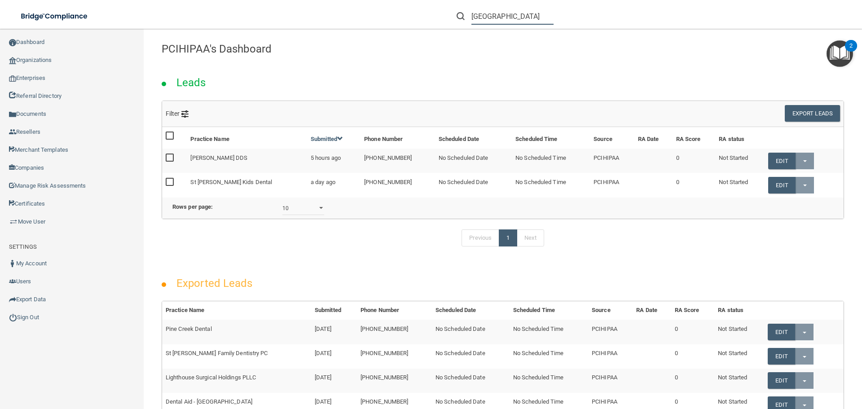 This screenshot has width=862, height=409. Describe the element at coordinates (23, 247) in the screenshot. I see `label: SETTINGS` at that location.